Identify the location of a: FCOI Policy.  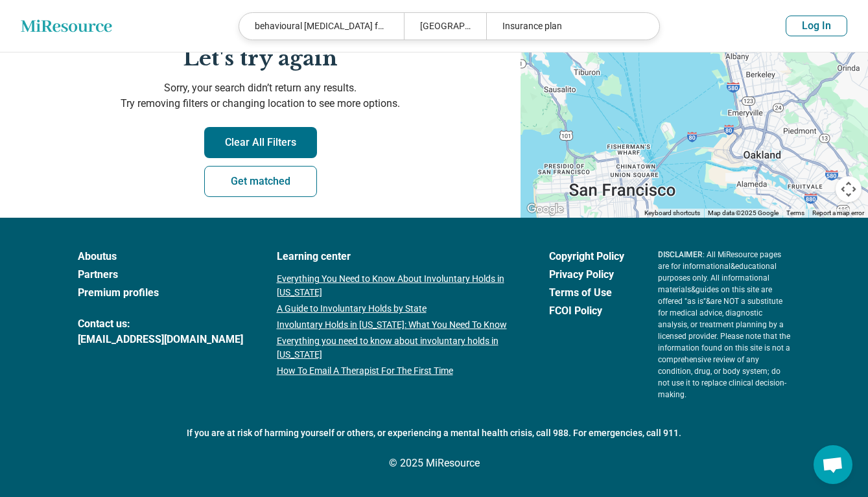
(587, 311).